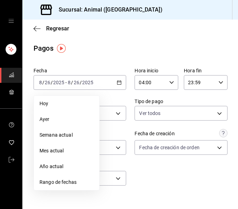 The width and height of the screenshot is (238, 209). What do you see at coordinates (169, 147) in the screenshot?
I see `span: Fecha de creación de orden` at bounding box center [169, 147].